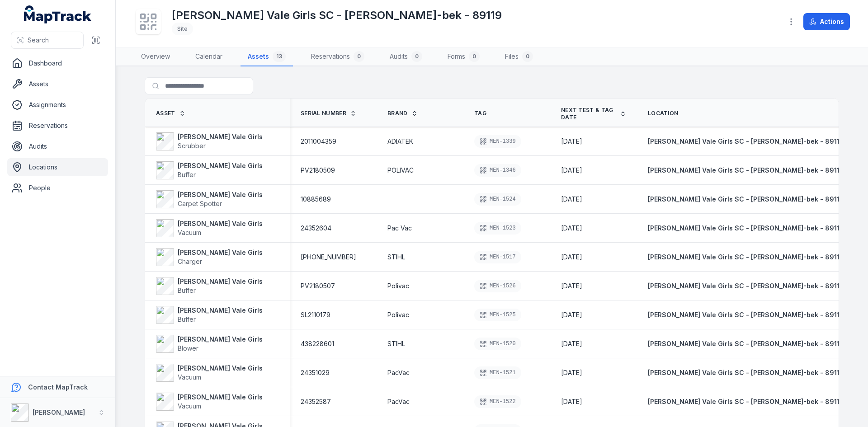 This screenshot has height=427, width=868. Describe the element at coordinates (57, 188) in the screenshot. I see `a: People` at that location.